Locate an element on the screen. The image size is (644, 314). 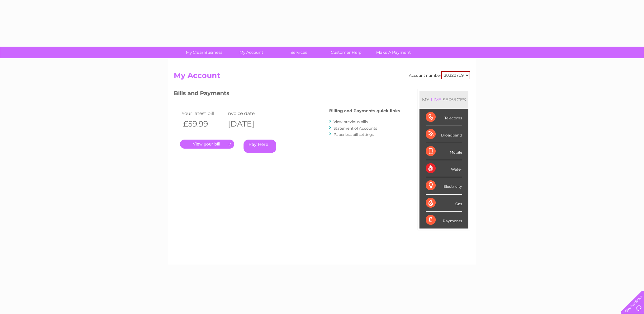
a: Pay Here is located at coordinates (260, 146).